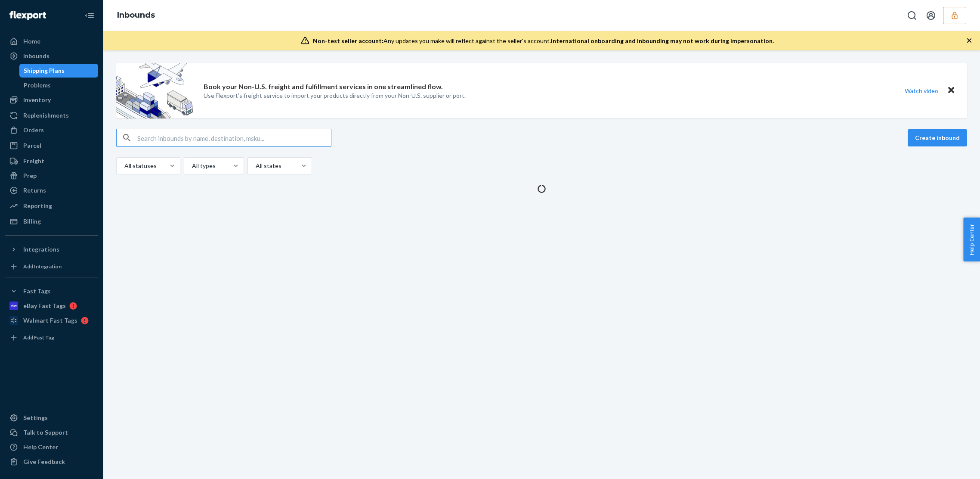 The height and width of the screenshot is (479, 980). Describe the element at coordinates (35, 418) in the screenshot. I see `div: Settings` at that location.